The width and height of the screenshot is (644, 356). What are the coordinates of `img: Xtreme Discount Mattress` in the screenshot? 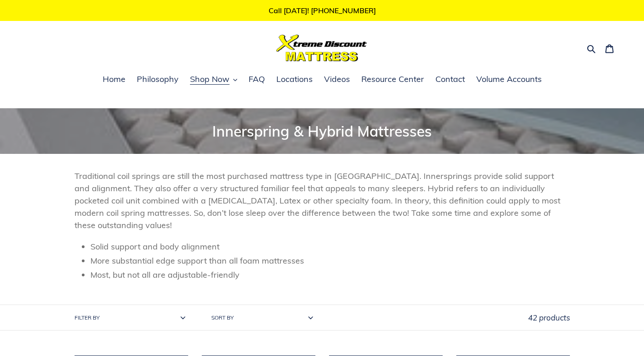 It's located at (322, 48).